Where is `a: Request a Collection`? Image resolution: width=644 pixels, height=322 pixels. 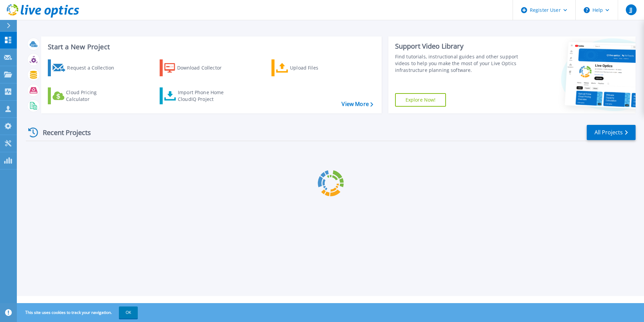 a: Request a Collection is located at coordinates (85, 68).